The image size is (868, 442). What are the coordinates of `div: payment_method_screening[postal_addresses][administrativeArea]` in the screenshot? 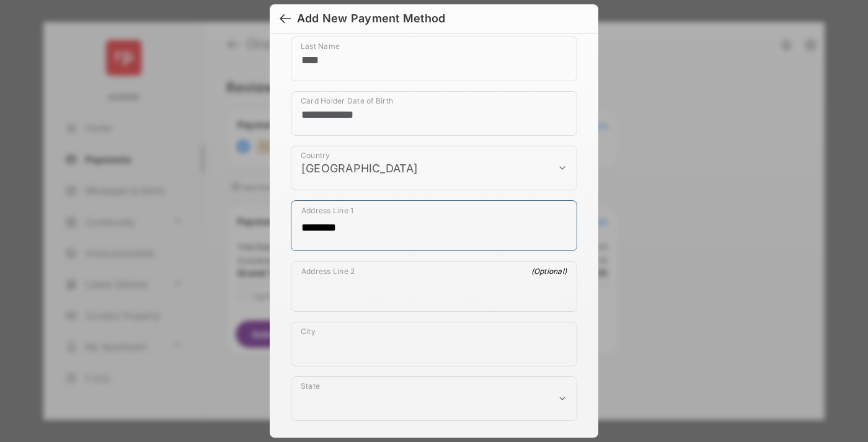 It's located at (434, 399).